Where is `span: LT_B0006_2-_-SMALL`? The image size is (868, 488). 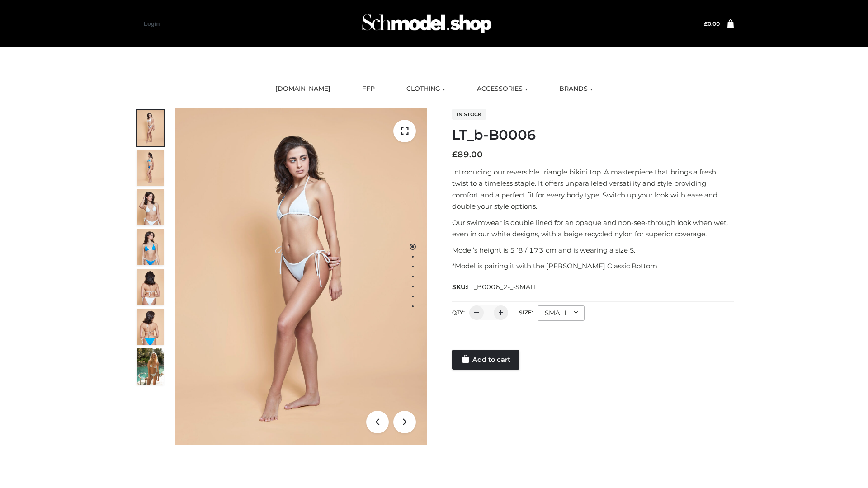 span: LT_B0006_2-_-SMALL is located at coordinates (502, 287).